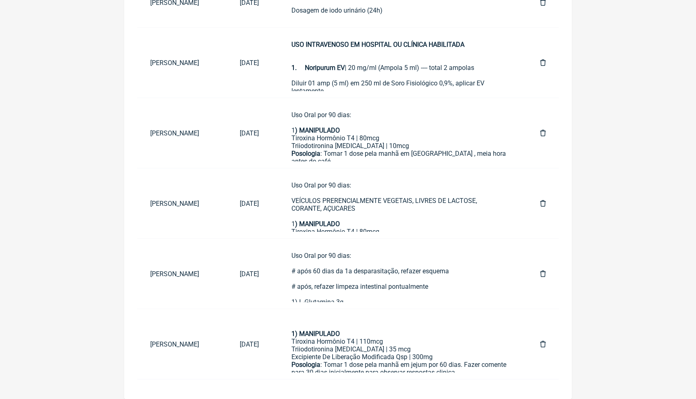 Image resolution: width=696 pixels, height=399 pixels. What do you see at coordinates (399, 145) in the screenshot?
I see `div: Diluir 01 amp (5 ml) em 250 ml de Soro Fisiológico 0,9%, aplicar EV lentamente. PACIENTE COM QUAD...` at bounding box center [399, 145].